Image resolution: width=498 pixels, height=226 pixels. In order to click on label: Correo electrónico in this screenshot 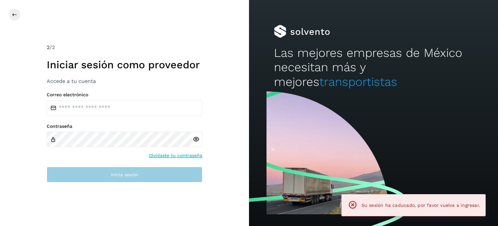, I will do `click(125, 94)`.